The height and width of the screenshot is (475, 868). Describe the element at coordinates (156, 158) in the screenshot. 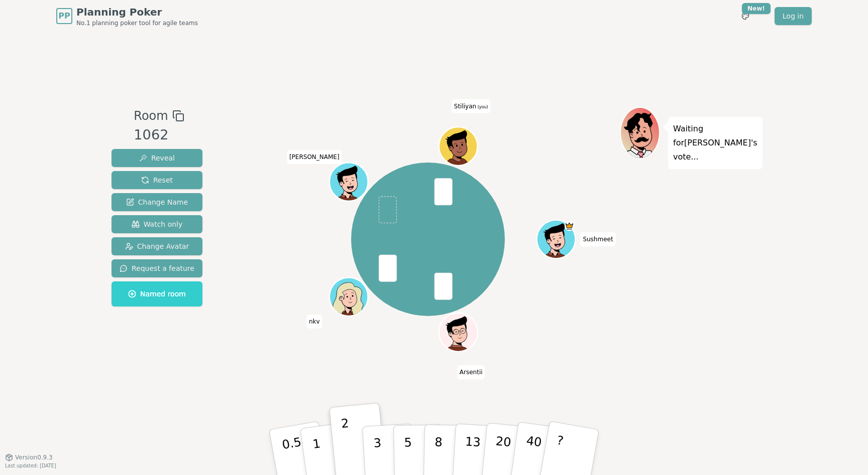

I see `span: Reveal` at that location.